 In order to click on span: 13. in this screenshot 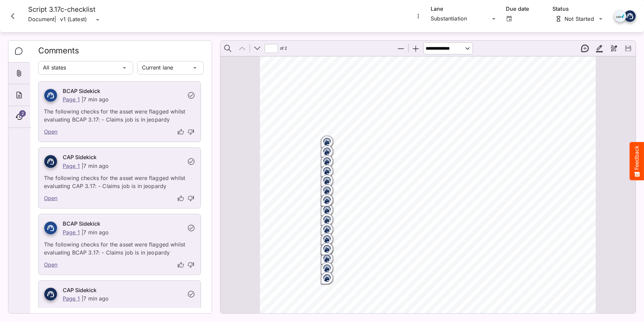, I will do `click(326, 291)`.